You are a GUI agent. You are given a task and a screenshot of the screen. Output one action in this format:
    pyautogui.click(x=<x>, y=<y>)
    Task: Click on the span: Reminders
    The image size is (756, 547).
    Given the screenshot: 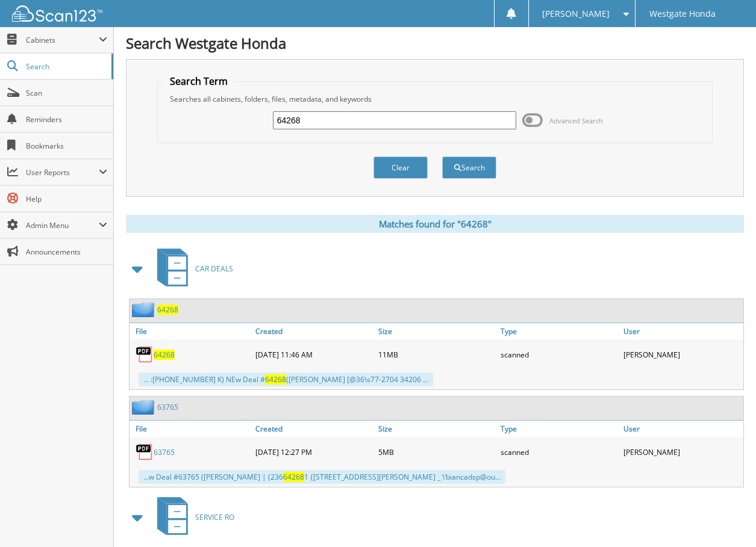 What is the action you would take?
    pyautogui.click(x=66, y=120)
    